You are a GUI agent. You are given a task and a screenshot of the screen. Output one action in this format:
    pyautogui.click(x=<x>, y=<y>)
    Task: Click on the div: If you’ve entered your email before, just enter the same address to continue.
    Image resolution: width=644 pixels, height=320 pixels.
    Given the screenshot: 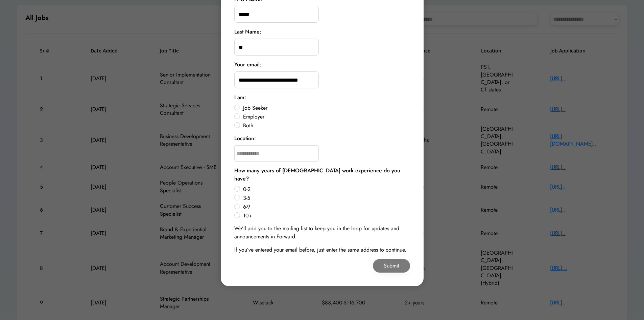 What is the action you would take?
    pyautogui.click(x=320, y=250)
    